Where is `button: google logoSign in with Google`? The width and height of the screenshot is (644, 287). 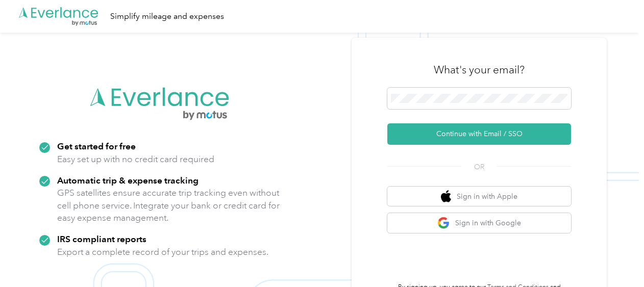
button: google logoSign in with Google is located at coordinates (479, 223).